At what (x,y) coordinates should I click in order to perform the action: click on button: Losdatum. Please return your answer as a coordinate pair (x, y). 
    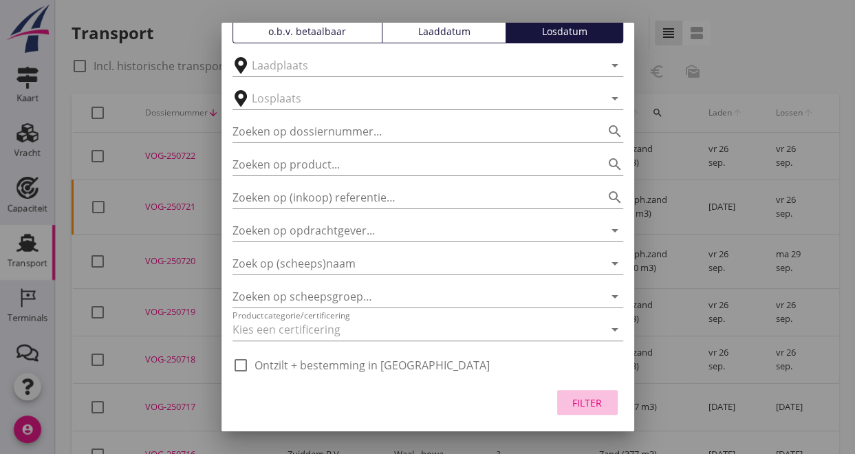
    Looking at the image, I should click on (564, 31).